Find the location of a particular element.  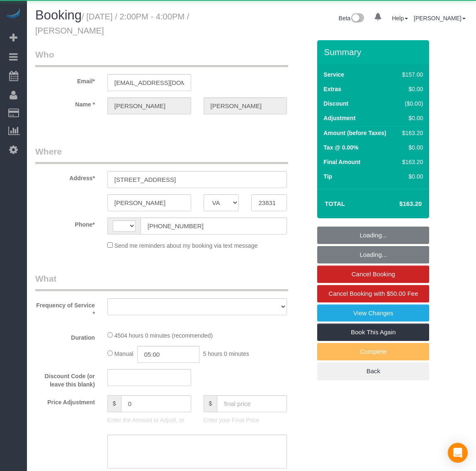

label: Email* is located at coordinates (65, 80).